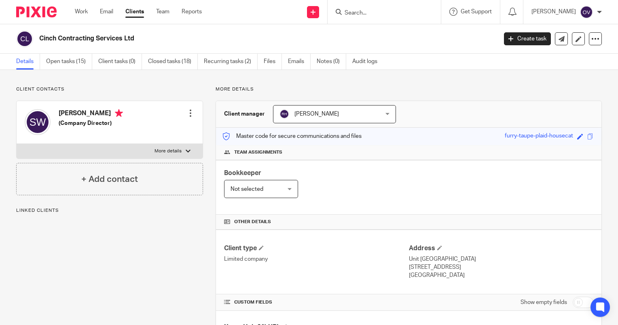 This screenshot has height=325, width=618. I want to click on span: Get Support, so click(476, 12).